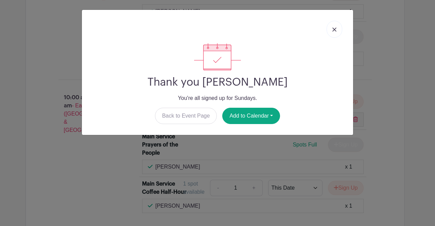 The image size is (435, 226). What do you see at coordinates (335, 30) in the screenshot?
I see `img: close_button-5f87c8562297e5c2d7936805f587ecaba9071eb48480494691a3f1689db116b3.svg` at bounding box center [335, 30].